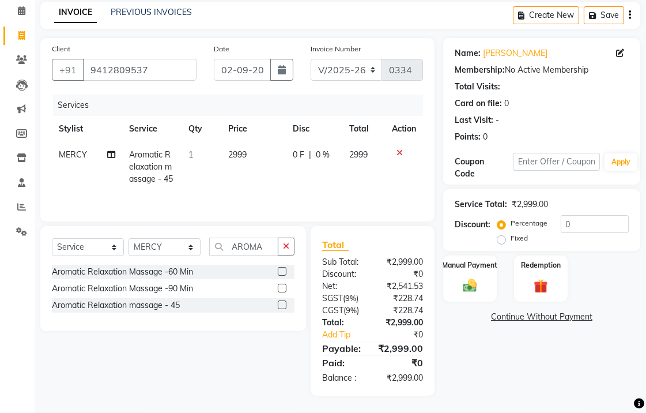 Image resolution: width=646 pixels, height=413 pixels. I want to click on span: 0 %, so click(323, 154).